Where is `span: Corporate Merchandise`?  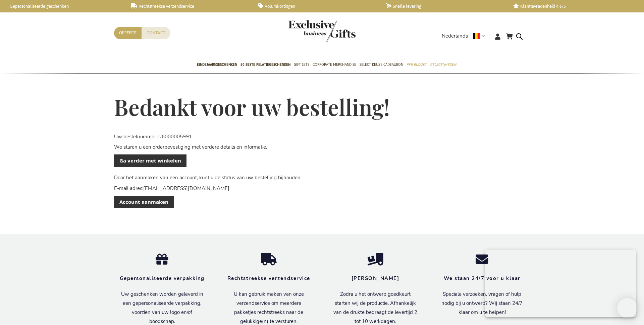
span: Corporate Merchandise is located at coordinates (334, 65).